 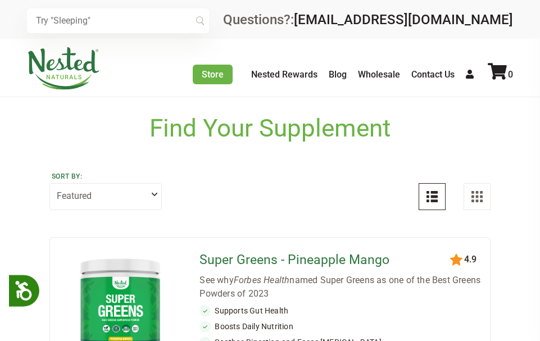 I want to click on img: Nested Naturals, so click(x=63, y=69).